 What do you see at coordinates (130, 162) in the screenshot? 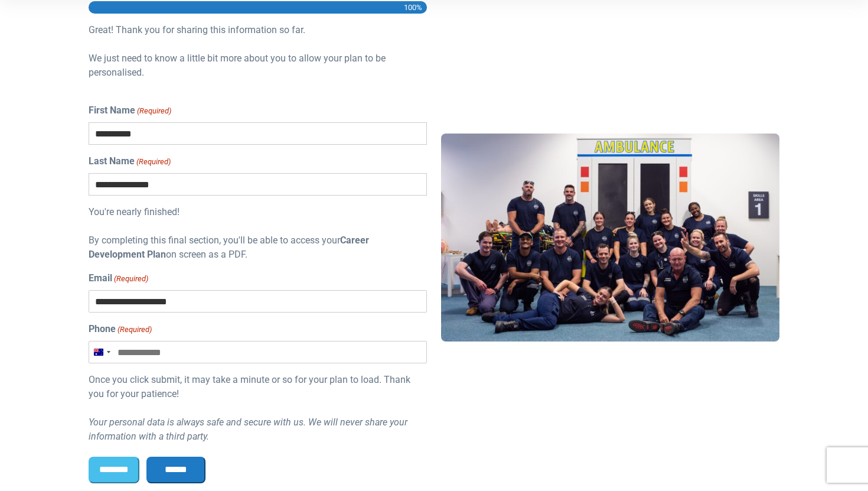
I see `label: Last Name` at bounding box center [130, 162].